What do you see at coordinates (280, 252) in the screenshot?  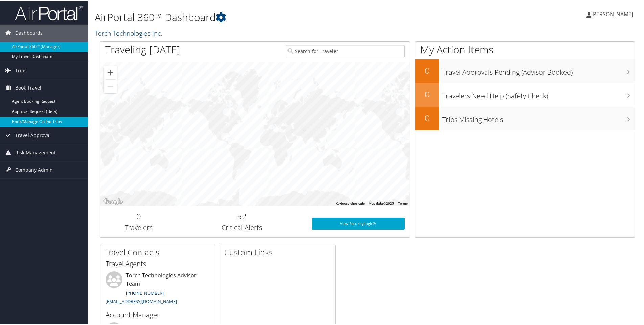 I see `h2: Custom Links` at bounding box center [280, 252].